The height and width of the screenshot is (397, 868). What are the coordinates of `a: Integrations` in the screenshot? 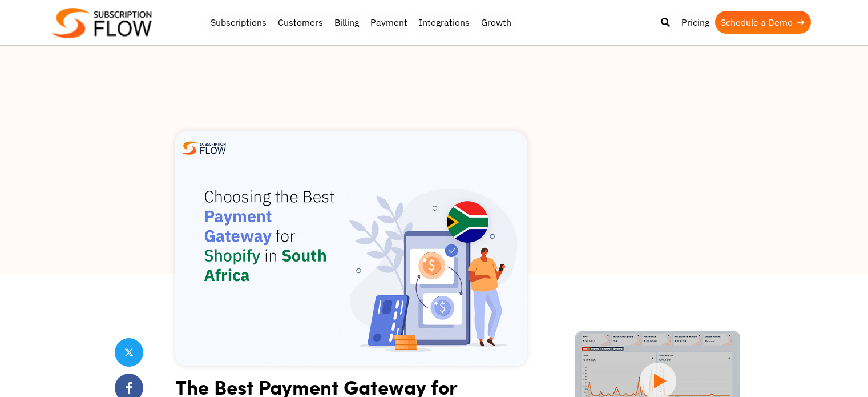 It's located at (444, 22).